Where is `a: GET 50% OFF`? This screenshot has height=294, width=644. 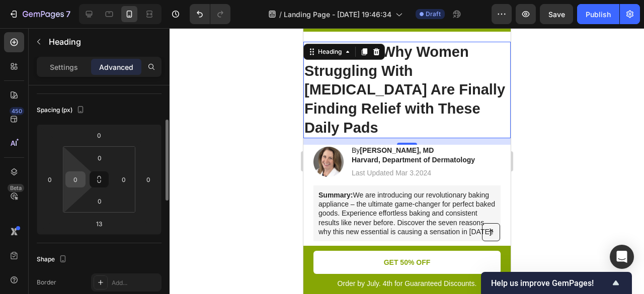 a: GET 50% OFF is located at coordinates (104, 234).